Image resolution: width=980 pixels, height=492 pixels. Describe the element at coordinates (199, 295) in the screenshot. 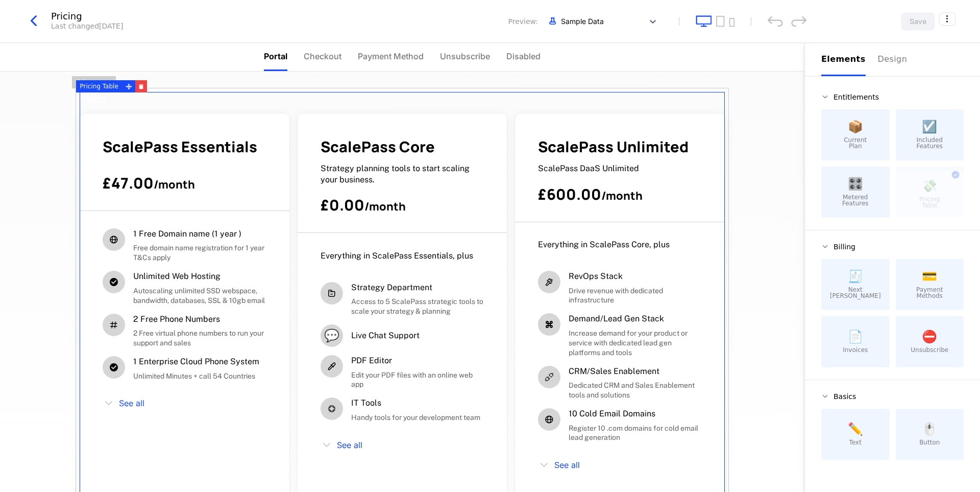

I see `span: Autoscaling unlimited SSD webspace, bandwidth, databases, SSL & 10gb email` at that location.